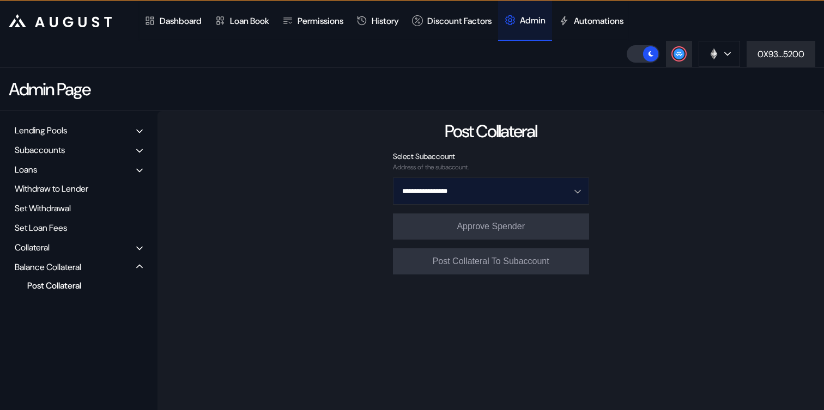 Image resolution: width=824 pixels, height=410 pixels. I want to click on div: Address of the subaccount., so click(491, 167).